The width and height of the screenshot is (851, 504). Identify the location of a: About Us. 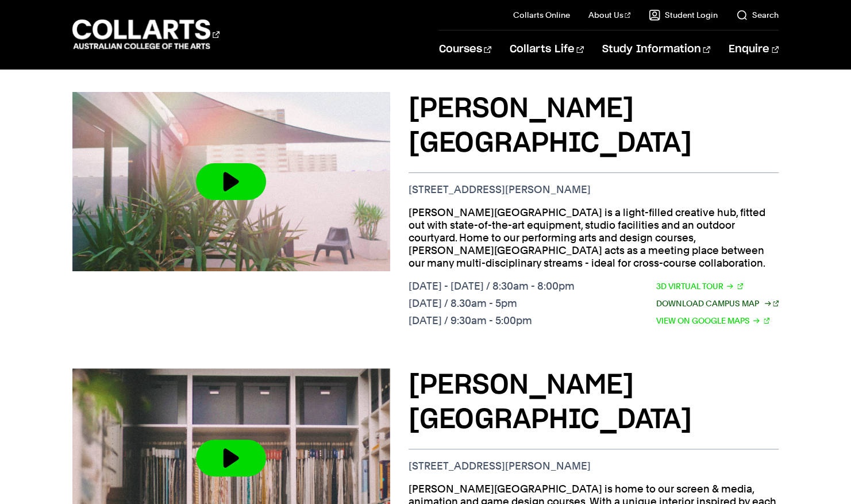
(610, 15).